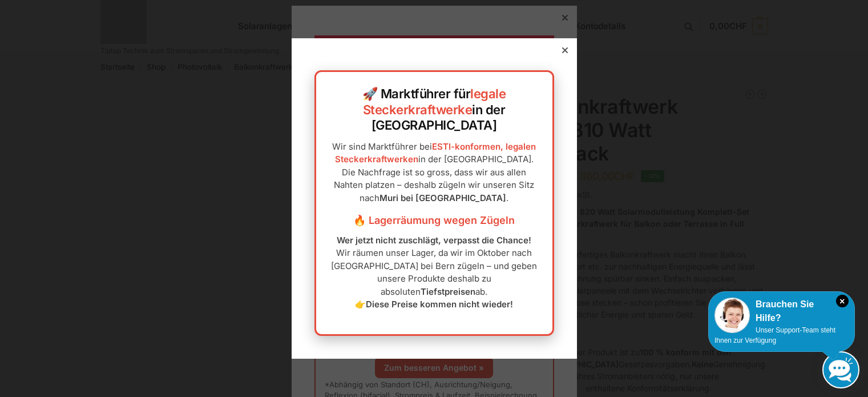 This screenshot has width=868, height=397. What do you see at coordinates (782, 311) in the screenshot?
I see `div: Brauchen Sie Hilfe?` at bounding box center [782, 311].